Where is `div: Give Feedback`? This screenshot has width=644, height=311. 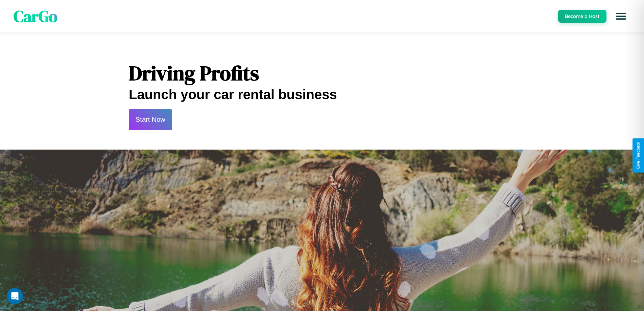
div: Give Feedback is located at coordinates (639, 155).